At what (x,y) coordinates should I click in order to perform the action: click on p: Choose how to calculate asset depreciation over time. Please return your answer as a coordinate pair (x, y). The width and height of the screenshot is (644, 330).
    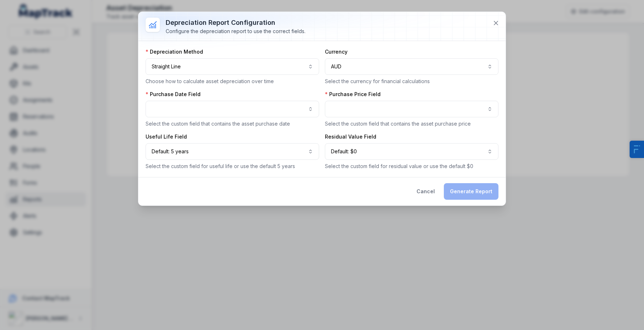
    Looking at the image, I should click on (232, 81).